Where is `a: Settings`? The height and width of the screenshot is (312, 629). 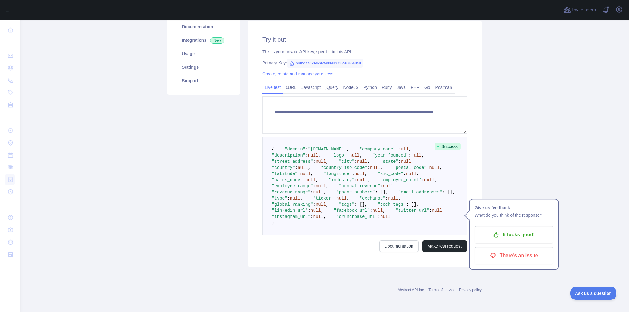
a: Settings is located at coordinates (203, 67).